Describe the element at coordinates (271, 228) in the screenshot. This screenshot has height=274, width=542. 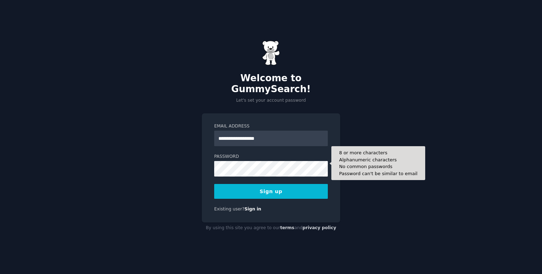
I see `div: By using this site you agree to our and` at that location.